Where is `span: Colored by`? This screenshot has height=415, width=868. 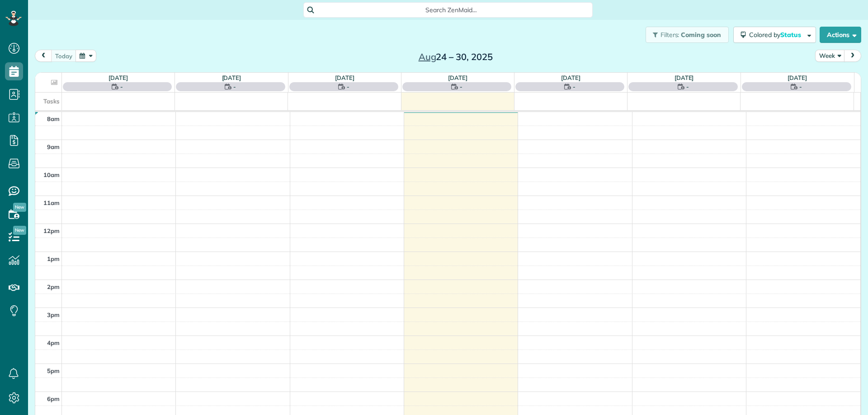 span: Colored by is located at coordinates (776, 35).